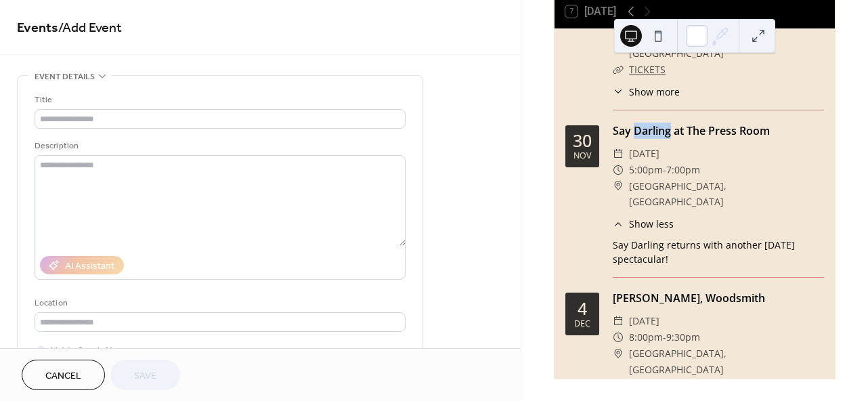 The height and width of the screenshot is (401, 868). Describe the element at coordinates (644, 224) in the screenshot. I see `button: ​Show less` at that location.